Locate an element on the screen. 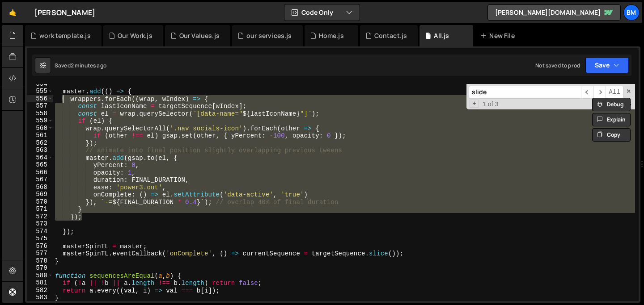 This screenshot has width=644, height=305. div: 574 is located at coordinates (40, 231).